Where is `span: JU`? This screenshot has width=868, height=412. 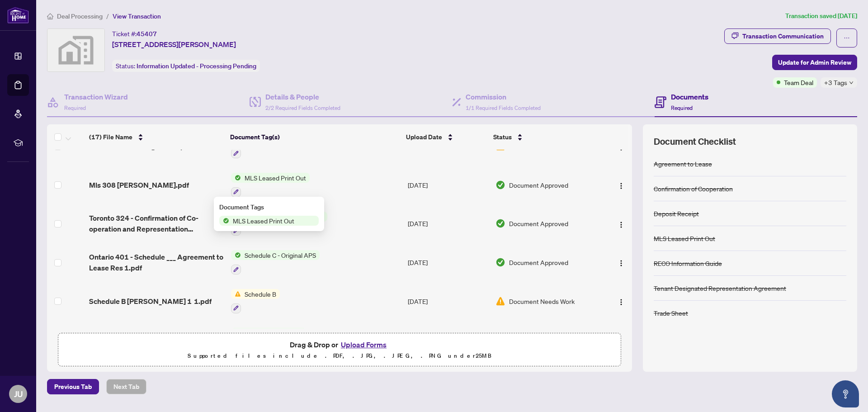 span: JU is located at coordinates (18, 394).